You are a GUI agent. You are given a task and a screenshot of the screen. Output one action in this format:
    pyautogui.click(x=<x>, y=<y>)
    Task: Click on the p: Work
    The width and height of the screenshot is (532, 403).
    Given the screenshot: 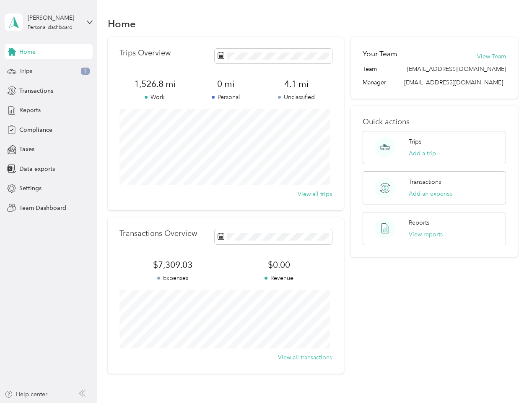 What is the action you would take?
    pyautogui.click(x=155, y=97)
    